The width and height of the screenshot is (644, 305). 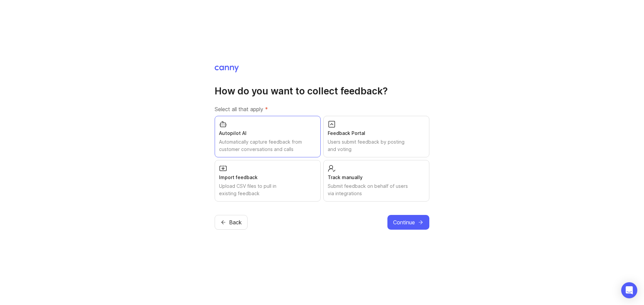 What do you see at coordinates (404, 222) in the screenshot?
I see `span: Continue` at bounding box center [404, 222].